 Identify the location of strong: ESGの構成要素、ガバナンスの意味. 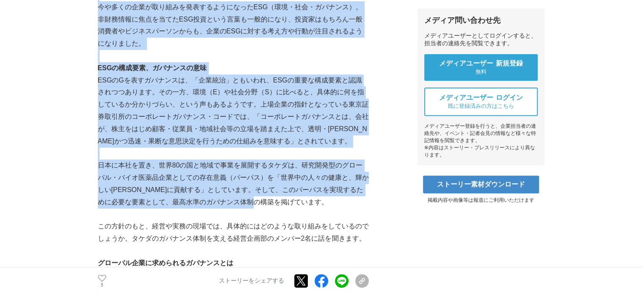
(152, 68).